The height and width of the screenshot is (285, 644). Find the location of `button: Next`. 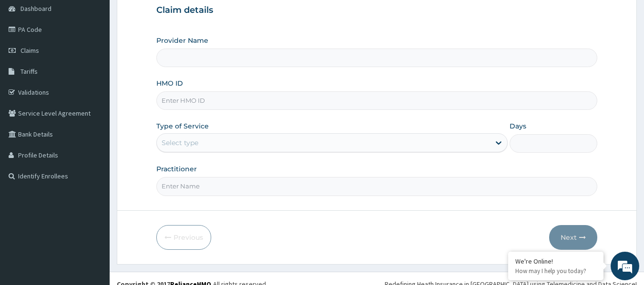

button: Next is located at coordinates (573, 238).